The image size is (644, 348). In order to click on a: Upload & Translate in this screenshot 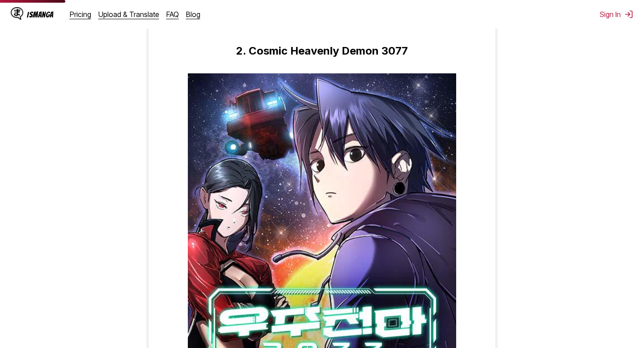, I will do `click(129, 14)`.